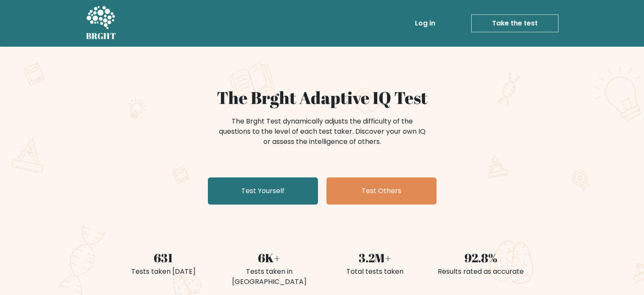 This screenshot has width=644, height=295. I want to click on h1: The Brght Adaptive IQ Test, so click(322, 98).